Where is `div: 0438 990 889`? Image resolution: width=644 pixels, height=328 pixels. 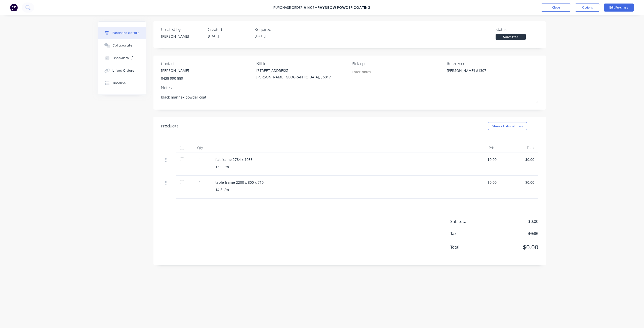
div: 0438 990 889 is located at coordinates (175, 78).